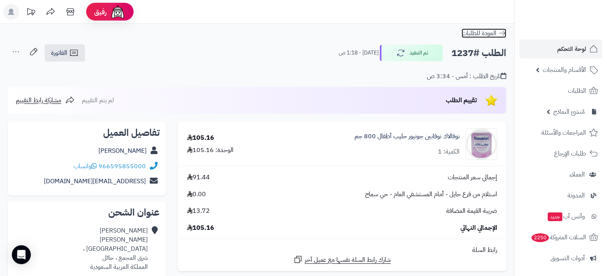 This screenshot has height=276, width=607. Describe the element at coordinates (466, 76) in the screenshot. I see `div: تاريخ الطلب : أمس - 3:34 ص` at that location.